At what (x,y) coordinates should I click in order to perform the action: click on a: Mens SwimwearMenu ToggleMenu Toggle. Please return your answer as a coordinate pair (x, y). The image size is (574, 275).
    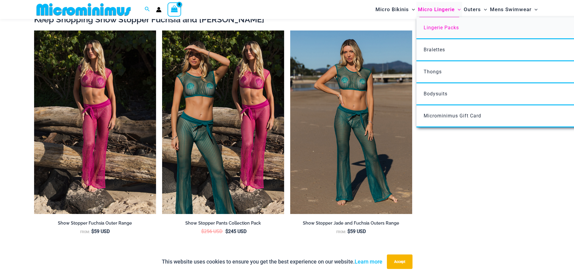
    Looking at the image, I should click on (514, 9).